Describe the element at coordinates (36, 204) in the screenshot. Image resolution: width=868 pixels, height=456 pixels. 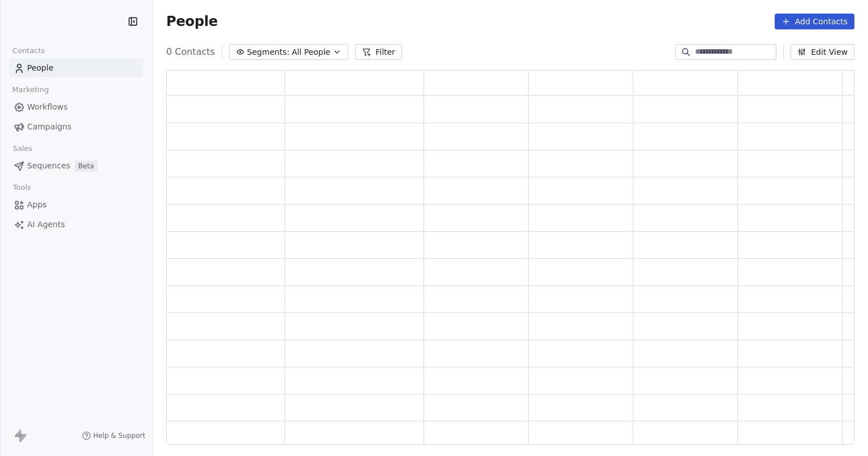
I see `span: Apps` at that location.